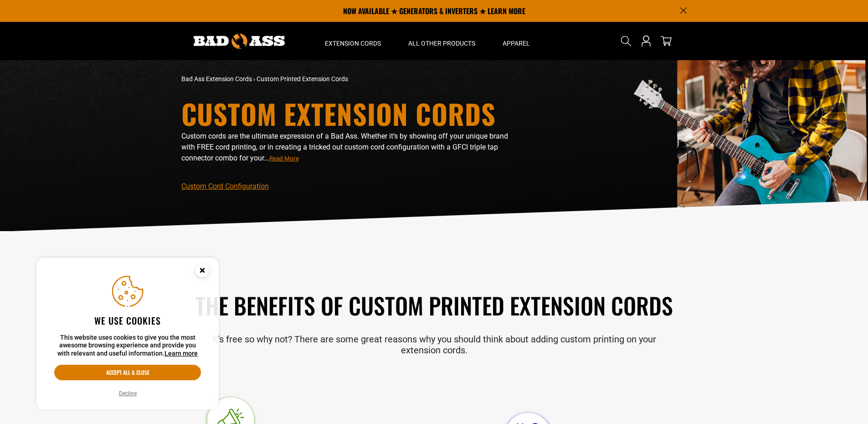 The height and width of the screenshot is (424, 868). What do you see at coordinates (434, 345) in the screenshot?
I see `p: It’s free so why not? There are some great reasons why you should think about adding custom print...` at bounding box center [434, 345].